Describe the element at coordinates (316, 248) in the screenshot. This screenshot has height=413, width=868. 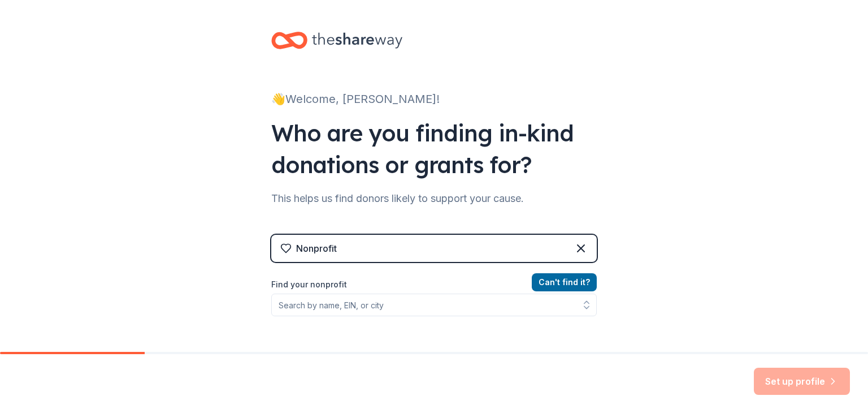
I see `div: Nonprofit` at that location.